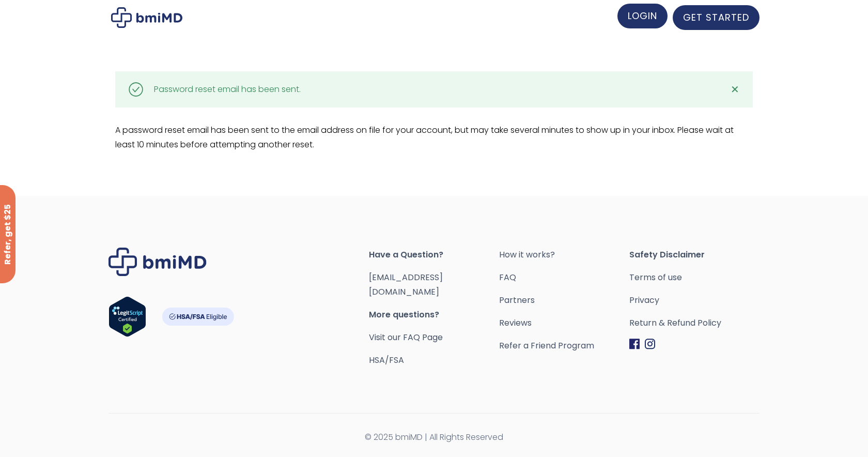 The image size is (868, 473). Describe the element at coordinates (387, 360) in the screenshot. I see `a: HSA/FSA` at that location.